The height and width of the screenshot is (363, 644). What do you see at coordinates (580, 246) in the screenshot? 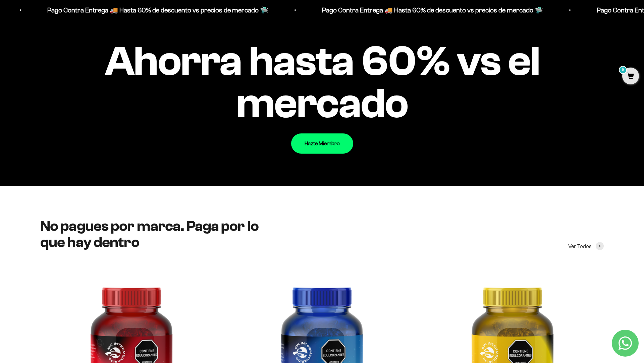
I see `span: Ver Todos` at bounding box center [580, 246].